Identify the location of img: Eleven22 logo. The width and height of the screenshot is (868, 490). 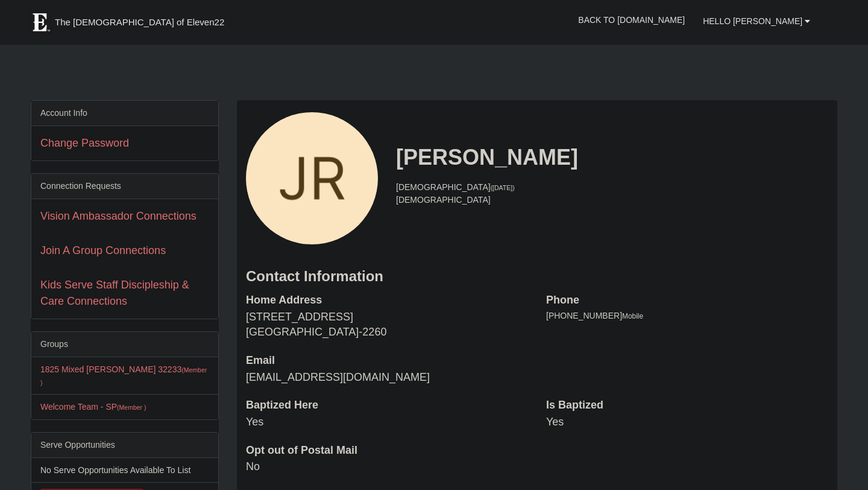
(39, 22).